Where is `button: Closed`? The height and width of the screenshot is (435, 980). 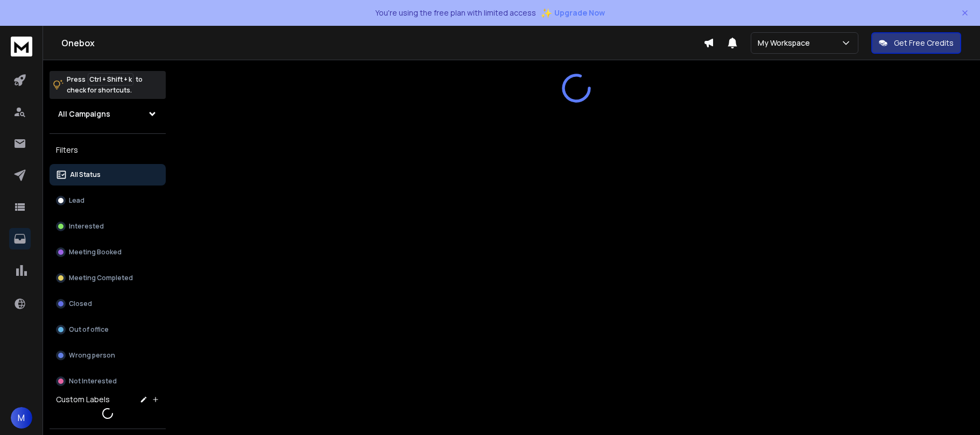
button: Closed is located at coordinates (108, 304).